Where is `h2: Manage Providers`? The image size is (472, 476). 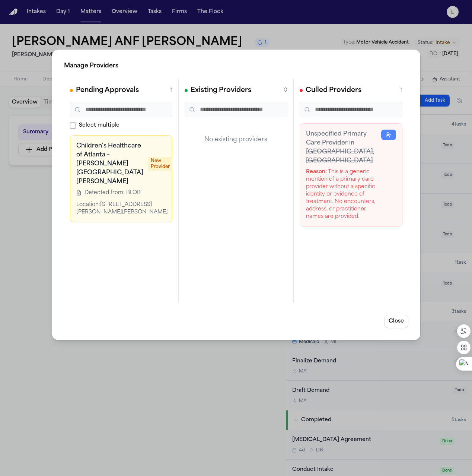 h2: Manage Providers is located at coordinates (236, 66).